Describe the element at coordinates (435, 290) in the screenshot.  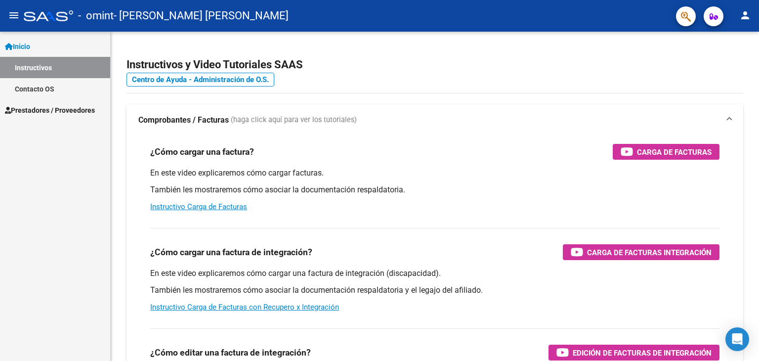
I see `p: También les mostraremos cómo asociar la documentación respaldatoria y el legajo del afiliado.` at that location.